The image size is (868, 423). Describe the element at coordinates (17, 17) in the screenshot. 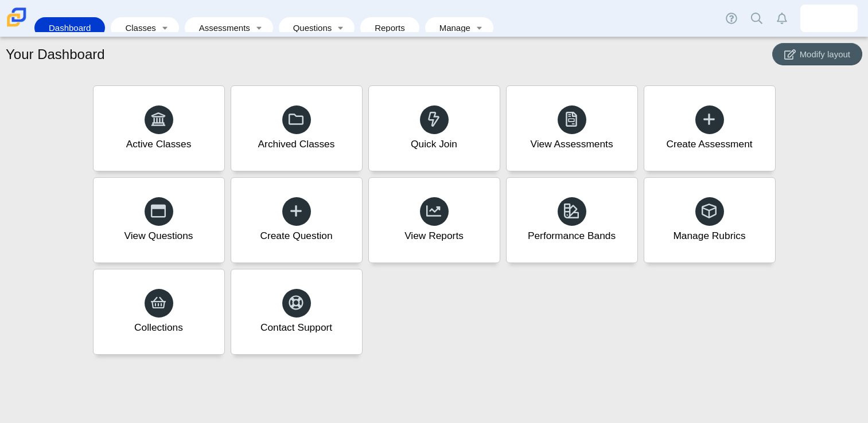

I see `img: Carmen School of Science & Technology` at that location.